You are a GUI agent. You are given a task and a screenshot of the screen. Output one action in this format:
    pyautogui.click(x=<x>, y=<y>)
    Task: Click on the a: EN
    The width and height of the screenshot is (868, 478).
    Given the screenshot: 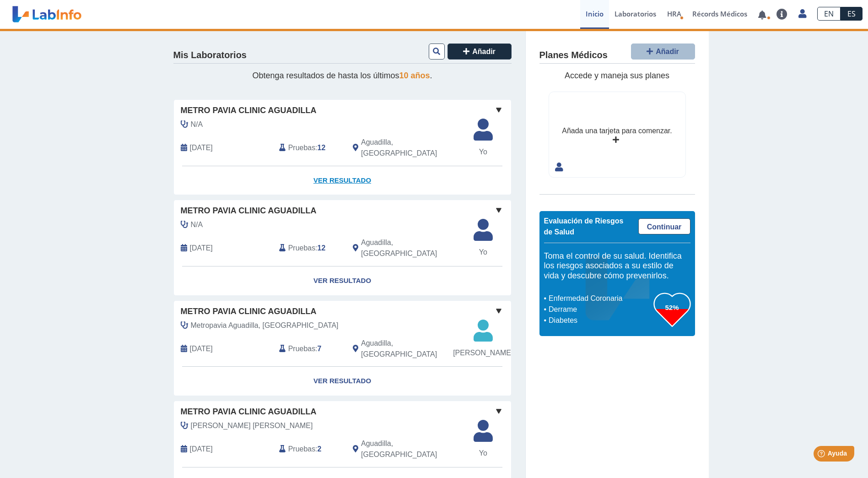 What is the action you would take?
    pyautogui.click(x=829, y=14)
    